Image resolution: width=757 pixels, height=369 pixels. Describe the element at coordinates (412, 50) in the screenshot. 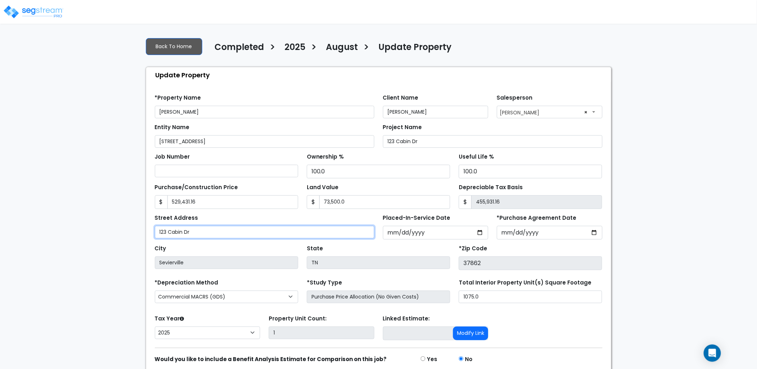

I see `a: Update Property` at that location.